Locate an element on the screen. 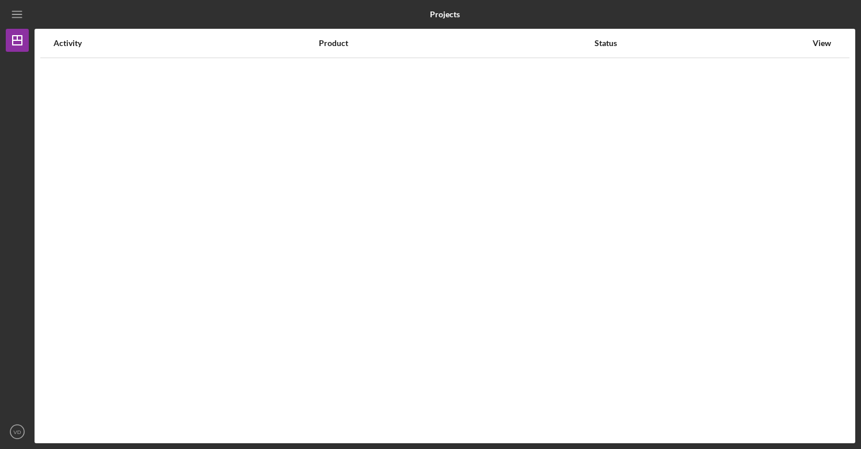 The height and width of the screenshot is (449, 861). div: Product is located at coordinates (456, 43).